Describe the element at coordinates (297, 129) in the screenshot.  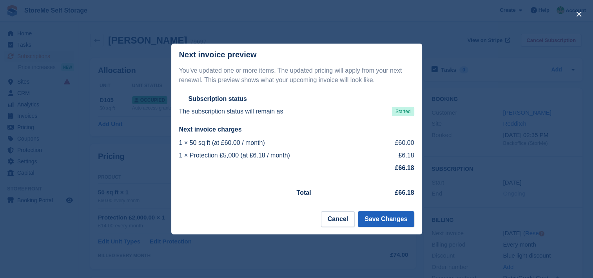
I see `h2: Next invoice charges` at that location.